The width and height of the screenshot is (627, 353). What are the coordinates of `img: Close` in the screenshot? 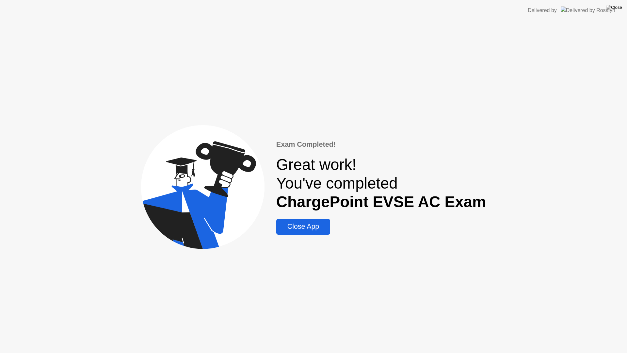 It's located at (614, 8).